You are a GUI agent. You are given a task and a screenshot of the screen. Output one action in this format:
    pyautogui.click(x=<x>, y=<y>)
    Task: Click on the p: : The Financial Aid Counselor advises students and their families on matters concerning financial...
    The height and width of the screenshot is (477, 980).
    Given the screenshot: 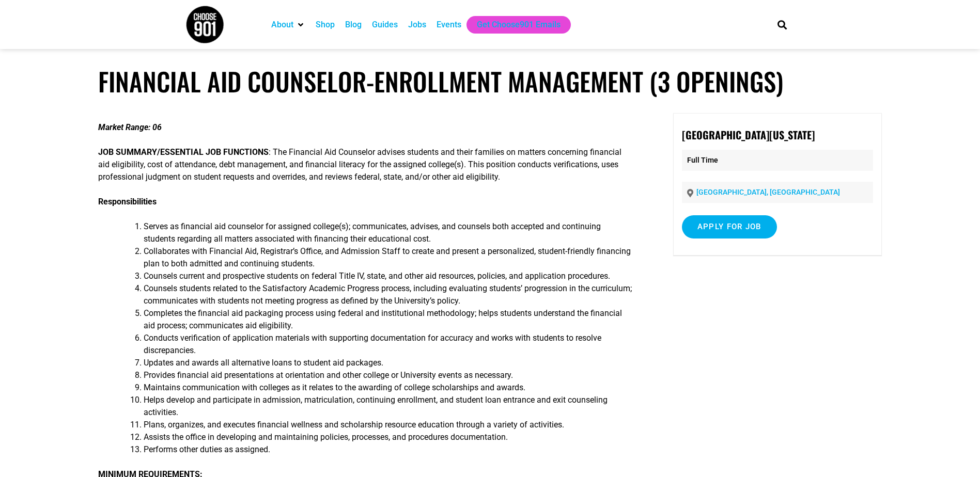 What is the action you would take?
    pyautogui.click(x=366, y=165)
    